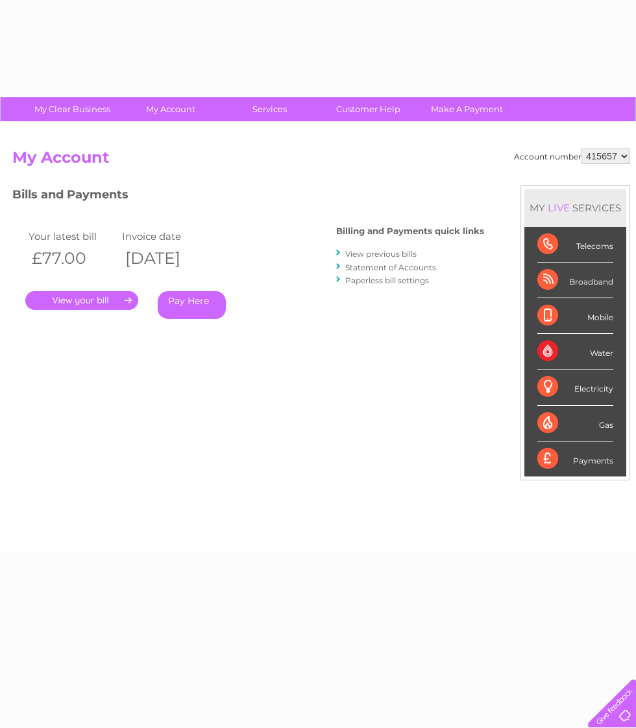 The image size is (636, 728). What do you see at coordinates (72, 236) in the screenshot?
I see `td: Your latest bill` at bounding box center [72, 236].